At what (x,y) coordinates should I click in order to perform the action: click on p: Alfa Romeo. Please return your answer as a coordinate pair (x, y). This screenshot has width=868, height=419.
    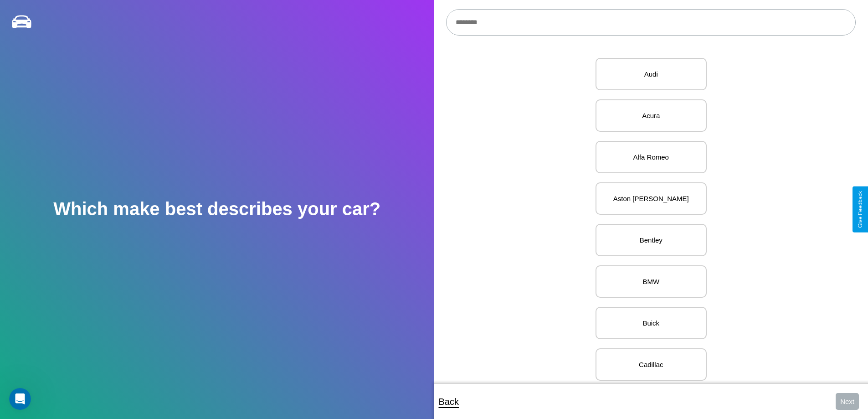
    Looking at the image, I should click on (651, 157).